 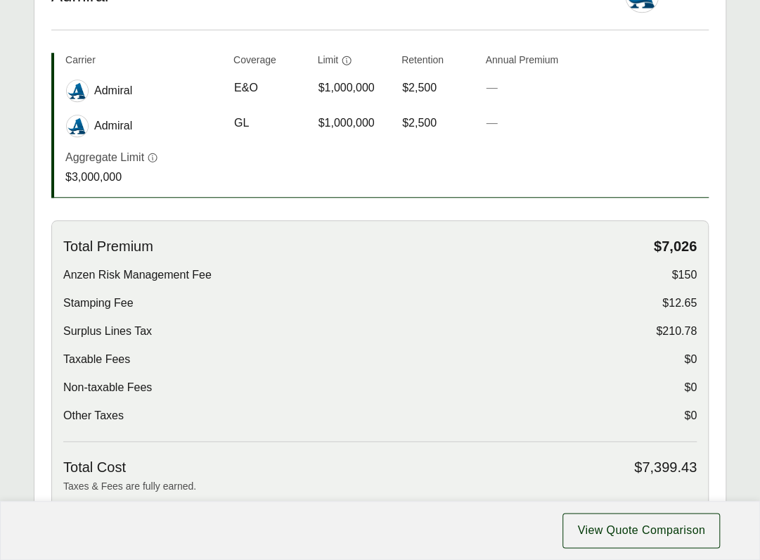 I want to click on span: $210.78, so click(x=676, y=331).